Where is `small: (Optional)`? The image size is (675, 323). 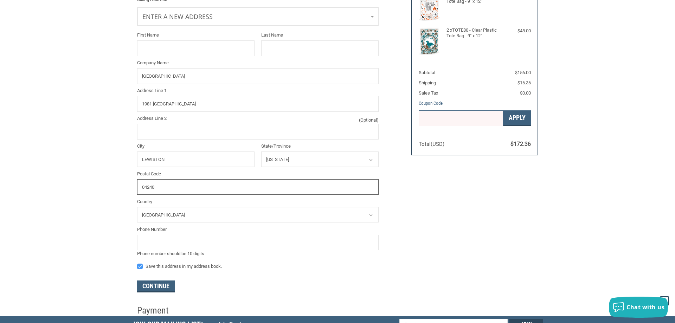 small: (Optional) is located at coordinates (369, 120).